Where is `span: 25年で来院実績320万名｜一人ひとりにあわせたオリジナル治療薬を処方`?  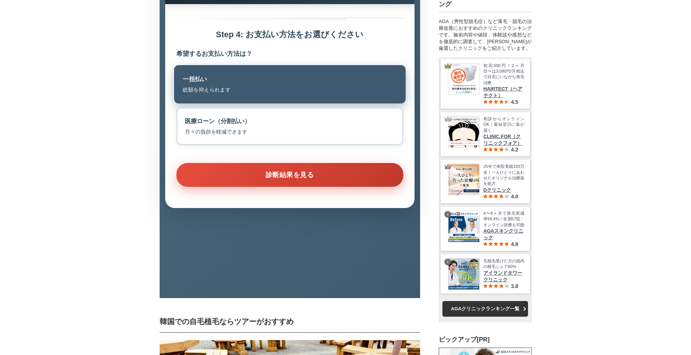
span: 25年で来院実績320万名｜一人ひとりにあわせたオリジナル治療薬を処方 is located at coordinates (504, 175).